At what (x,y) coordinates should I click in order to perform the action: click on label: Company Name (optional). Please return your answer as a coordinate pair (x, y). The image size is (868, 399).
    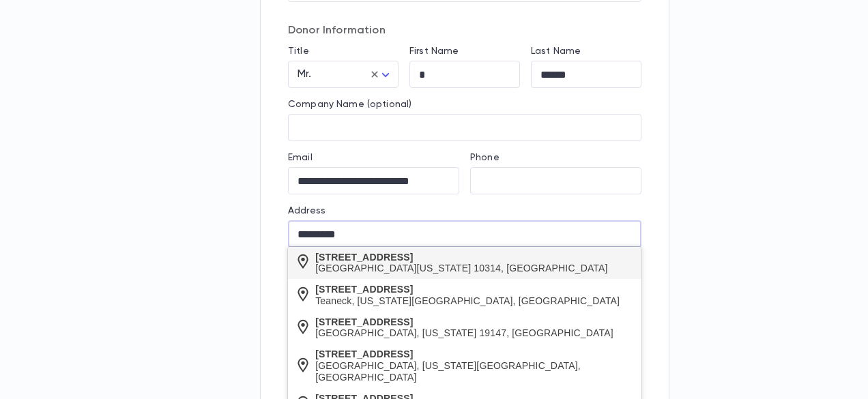
    Looking at the image, I should click on (349, 105).